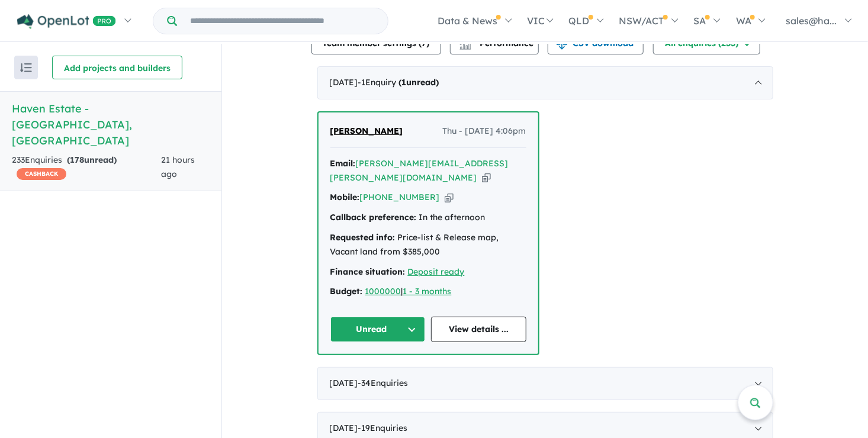 This screenshot has width=868, height=438. Describe the element at coordinates (811, 21) in the screenshot. I see `span: sales@ha...` at that location.